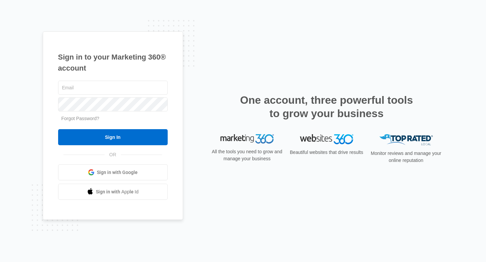 The width and height of the screenshot is (486, 262). I want to click on a: Forgot Password?, so click(80, 118).